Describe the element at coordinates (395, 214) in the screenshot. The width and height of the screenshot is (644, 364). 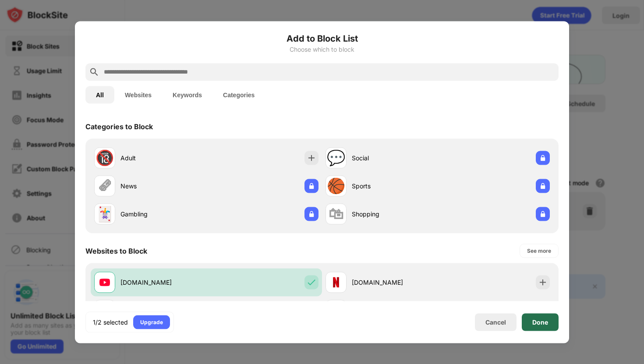
I see `div: Shopping` at that location.